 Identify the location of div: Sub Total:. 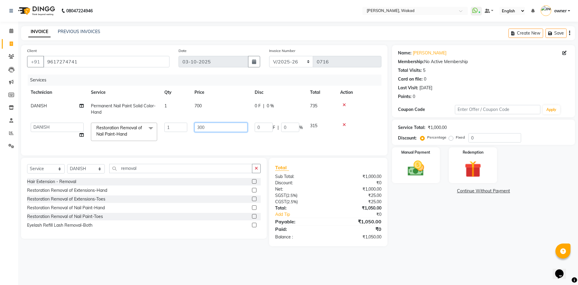
(299, 177).